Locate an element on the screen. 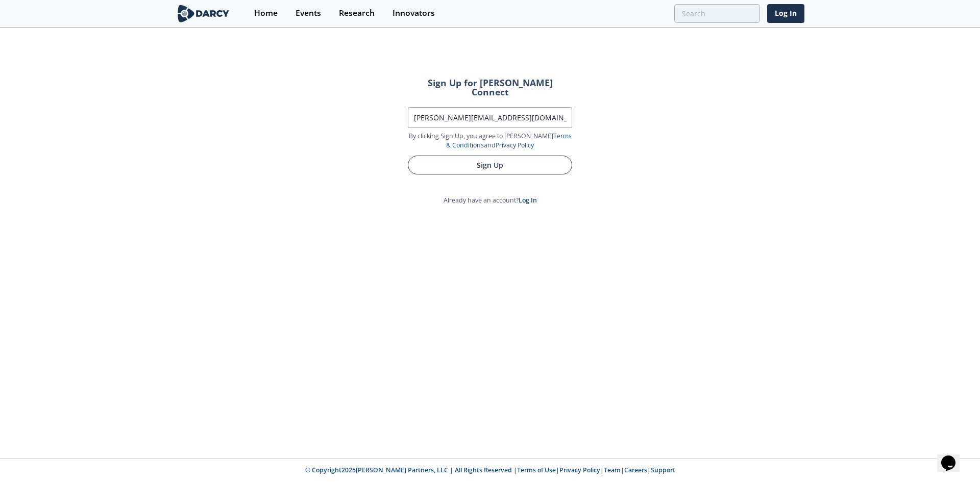 The width and height of the screenshot is (980, 482). a: Support is located at coordinates (663, 470).